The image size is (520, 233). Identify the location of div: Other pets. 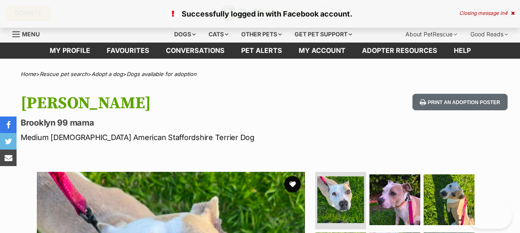
(261, 34).